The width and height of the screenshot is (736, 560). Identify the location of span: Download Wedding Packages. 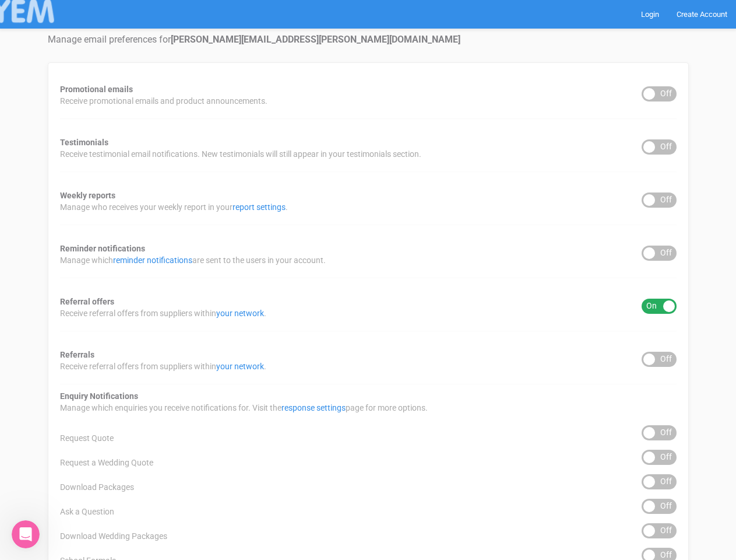
(113, 536).